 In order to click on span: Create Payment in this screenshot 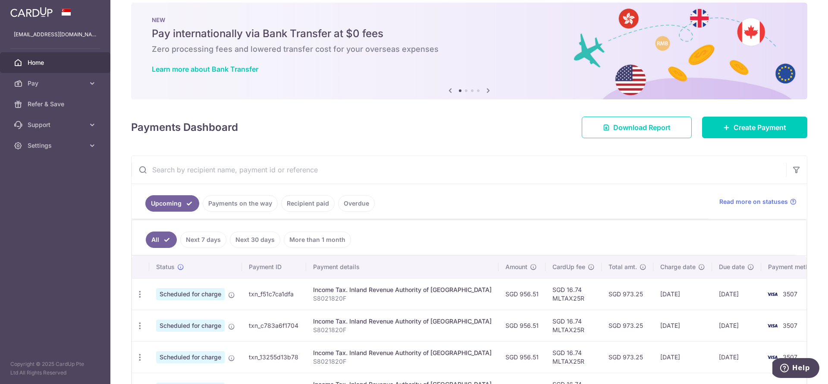, I will do `click(760, 127)`.